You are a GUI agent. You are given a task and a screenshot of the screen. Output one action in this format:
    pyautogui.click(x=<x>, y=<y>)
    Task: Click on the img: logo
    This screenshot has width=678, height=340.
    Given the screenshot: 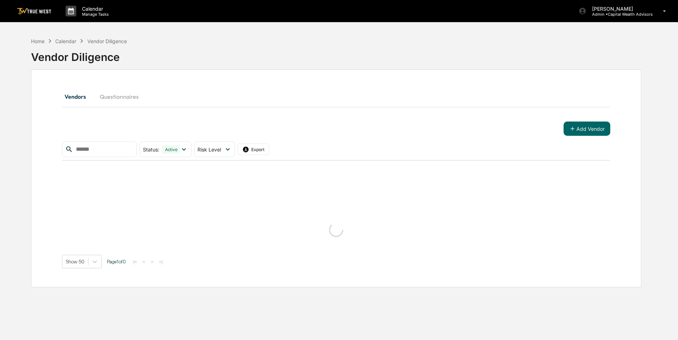 What is the action you would take?
    pyautogui.click(x=34, y=11)
    